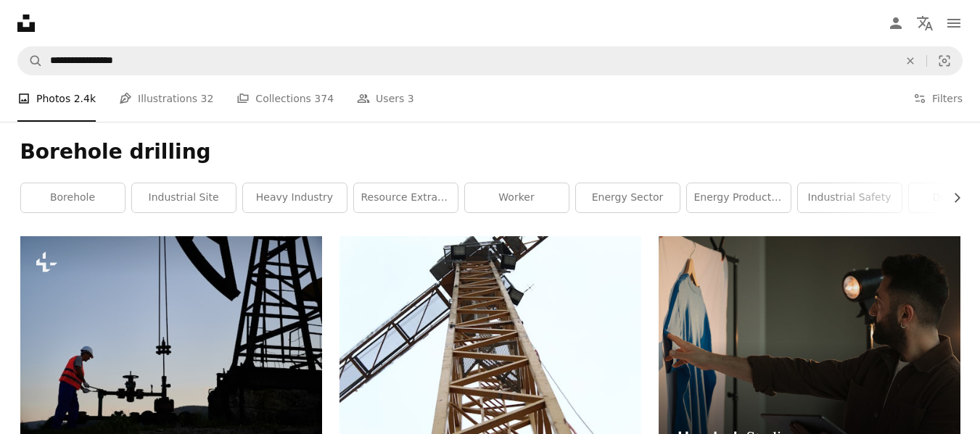  I want to click on a: Home — Unsplash, so click(26, 23).